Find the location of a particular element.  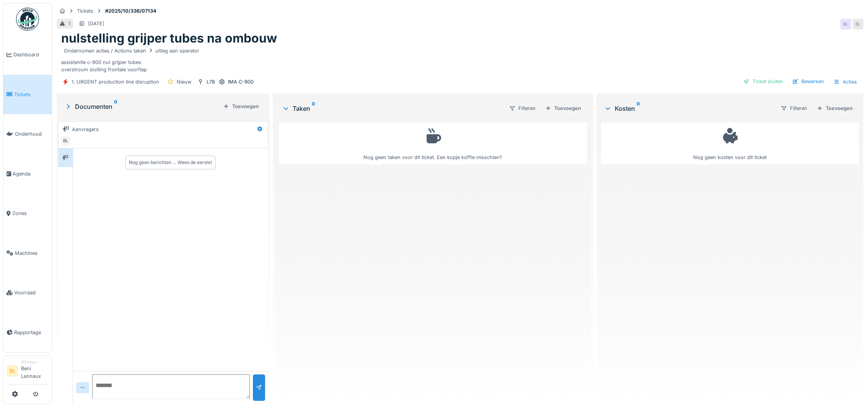

h1: nulstelling grijper tubes na ombouw is located at coordinates (169, 38).